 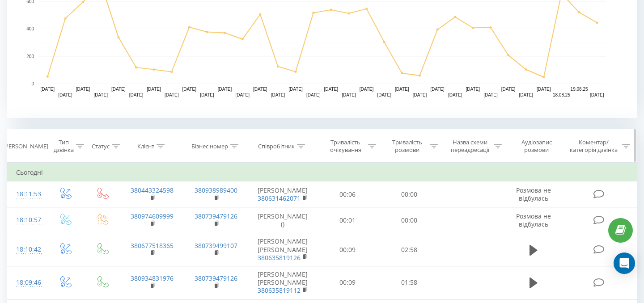 I want to click on a: 380974609999, so click(x=152, y=216).